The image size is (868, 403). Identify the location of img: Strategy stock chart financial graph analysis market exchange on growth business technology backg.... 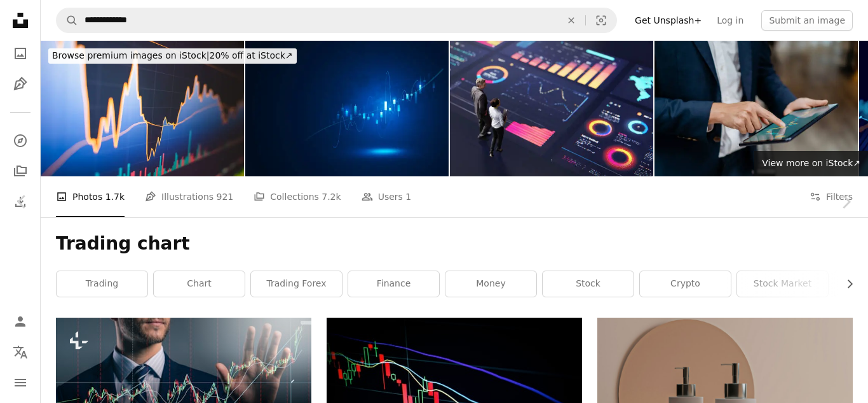
(347, 108).